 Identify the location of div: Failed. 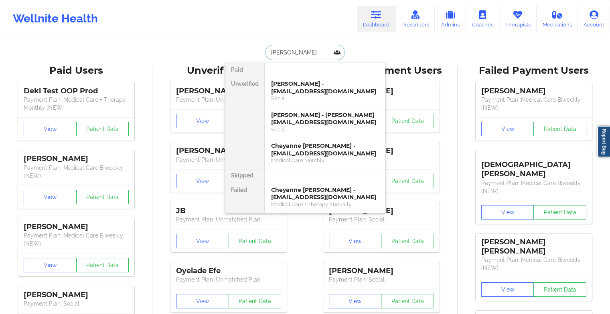
(245, 198).